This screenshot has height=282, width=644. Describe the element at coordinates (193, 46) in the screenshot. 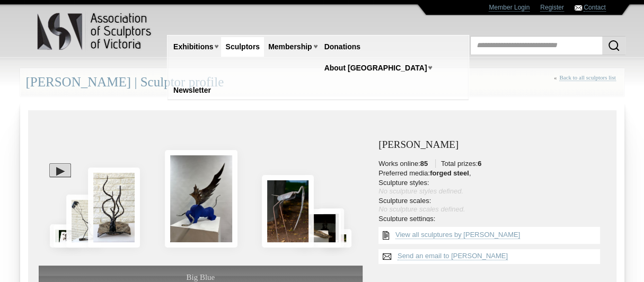

I see `a: Exhibitions` at that location.